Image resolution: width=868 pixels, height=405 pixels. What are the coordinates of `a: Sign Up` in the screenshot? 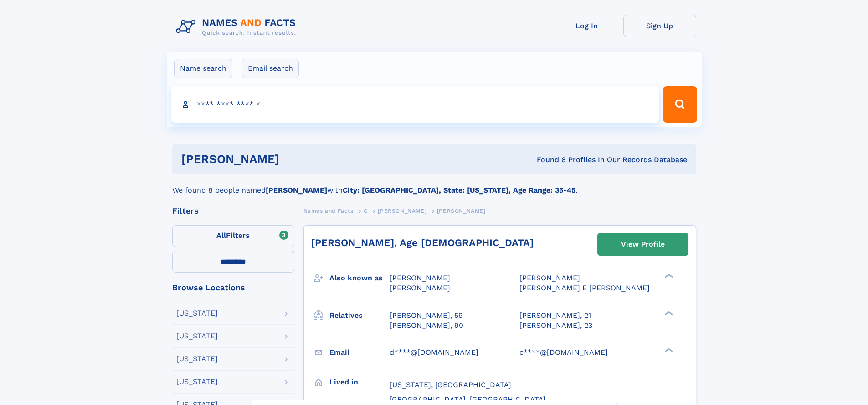 It's located at (660, 26).